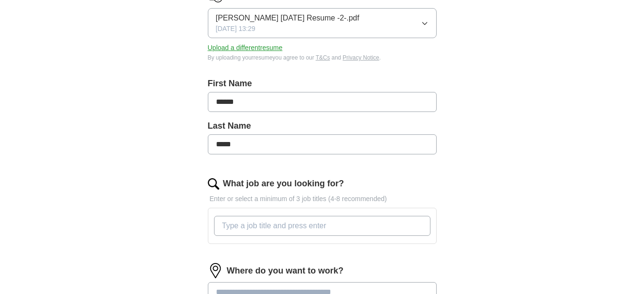 Image resolution: width=644 pixels, height=294 pixels. Describe the element at coordinates (322, 84) in the screenshot. I see `label: First Name` at that location.